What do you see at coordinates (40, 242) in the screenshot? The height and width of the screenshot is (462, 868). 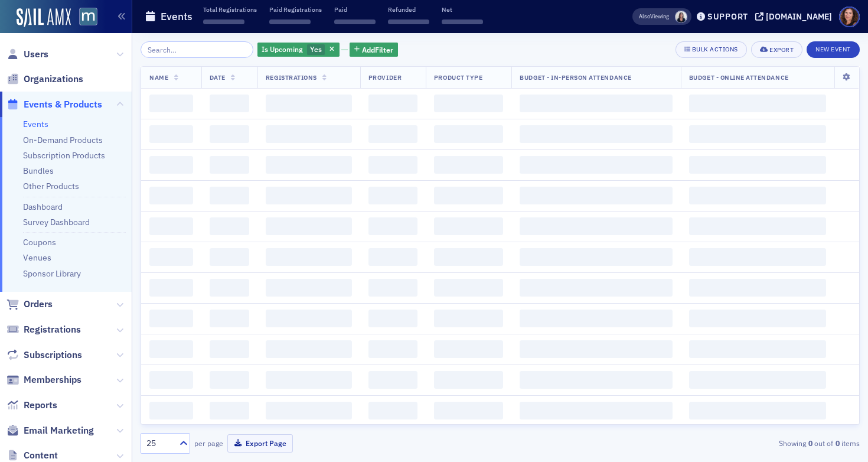 I see `a: Coupons` at bounding box center [40, 242].